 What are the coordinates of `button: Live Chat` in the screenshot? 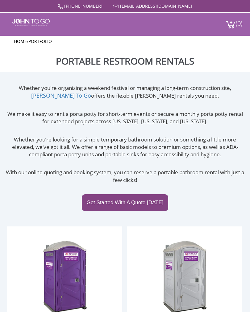 It's located at (238, 299).